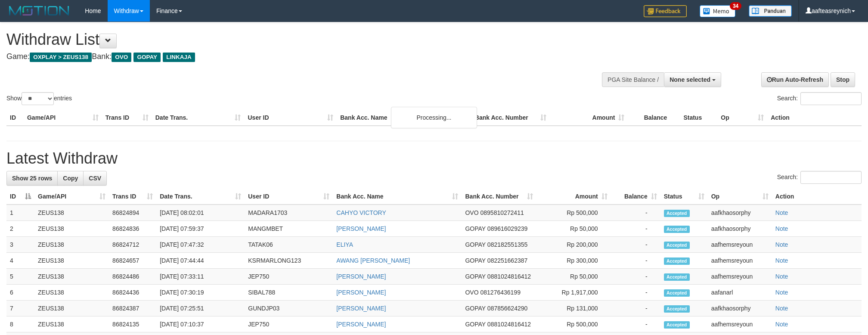 The image size is (868, 335). I want to click on th: Balance: activate to sort column ascending, so click(635, 196).